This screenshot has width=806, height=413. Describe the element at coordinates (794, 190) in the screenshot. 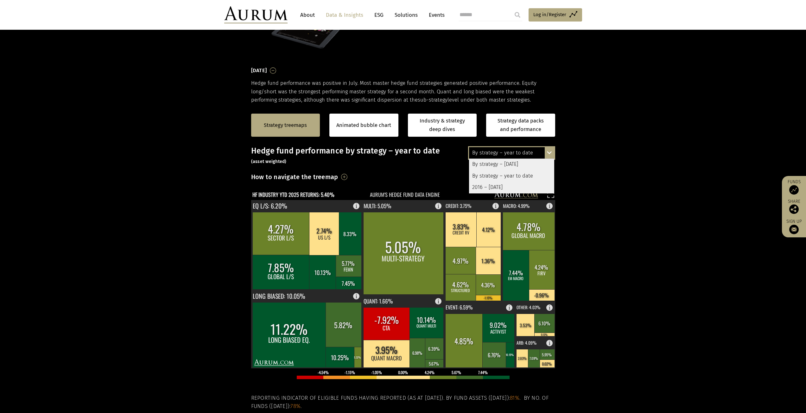

I see `img: Access Funds` at that location.